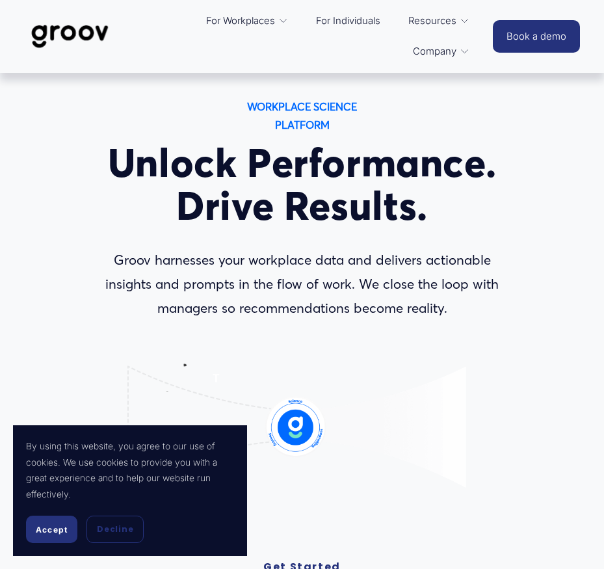 Image resolution: width=604 pixels, height=569 pixels. I want to click on p: By using this website, you agree to our use of cookies. We use cookies to provide you with a grea..., so click(130, 470).